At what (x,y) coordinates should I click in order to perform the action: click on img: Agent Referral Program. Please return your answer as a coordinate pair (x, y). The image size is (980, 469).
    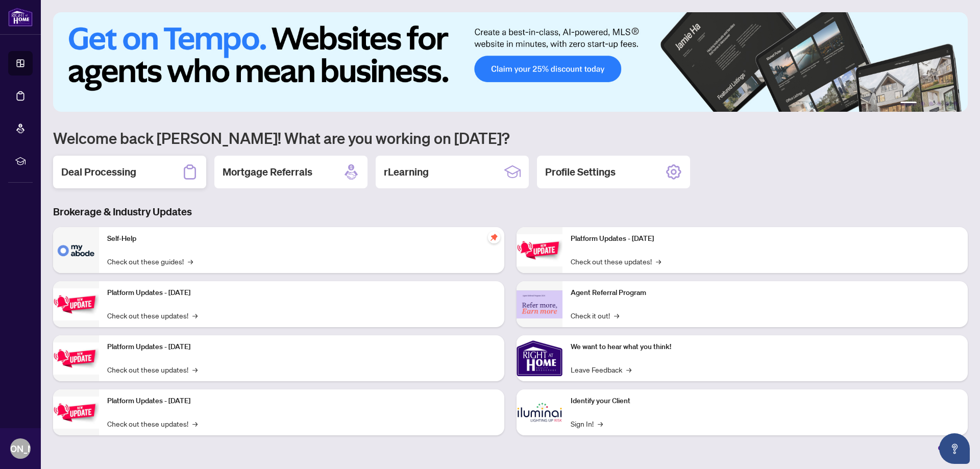
    Looking at the image, I should click on (539, 304).